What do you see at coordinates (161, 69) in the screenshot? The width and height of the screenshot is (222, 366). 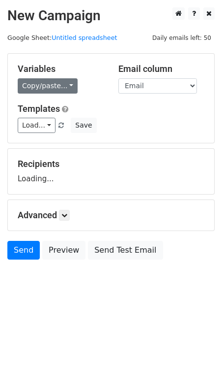 I see `h5: Email column` at bounding box center [161, 69].